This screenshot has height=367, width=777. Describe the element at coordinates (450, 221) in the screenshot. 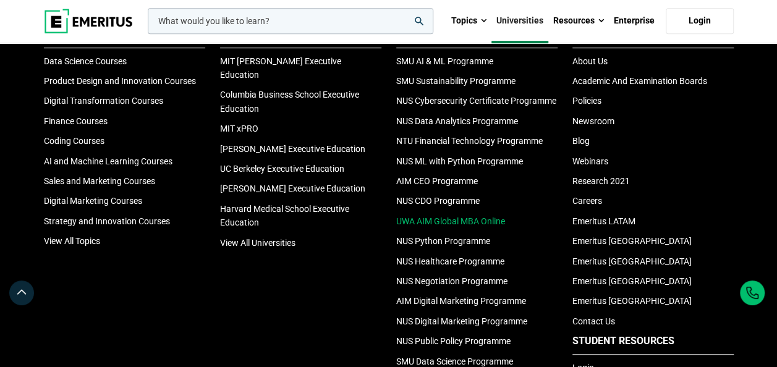

I see `a: UWA AIM Global MBA Online` at that location.